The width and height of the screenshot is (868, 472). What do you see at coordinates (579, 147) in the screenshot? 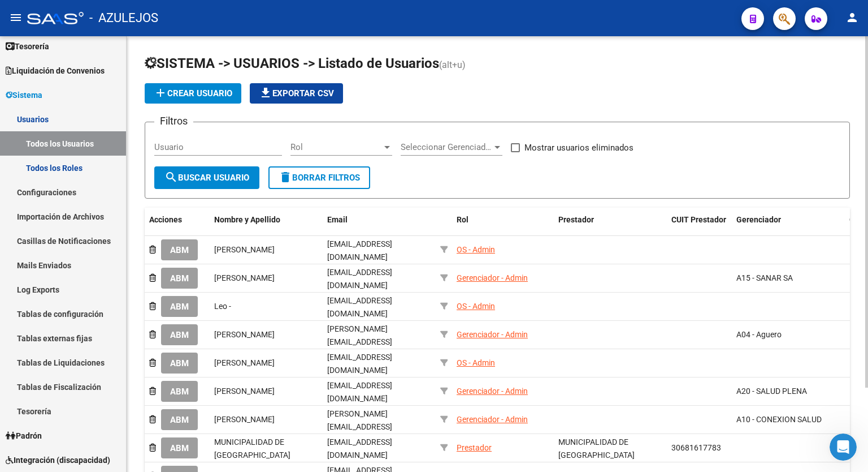
I see `span: Mostrar usuarios eliminados` at bounding box center [579, 147].